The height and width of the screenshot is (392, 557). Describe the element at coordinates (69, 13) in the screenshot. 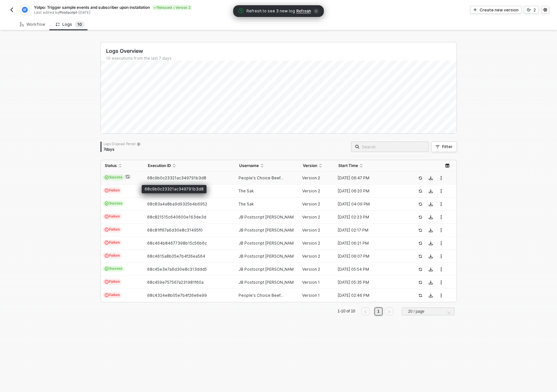

I see `span: Postscript` at that location.